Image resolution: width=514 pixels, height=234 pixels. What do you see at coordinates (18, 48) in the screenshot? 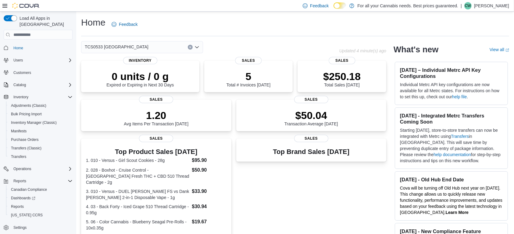
I see `a: Home` at bounding box center [18, 48].